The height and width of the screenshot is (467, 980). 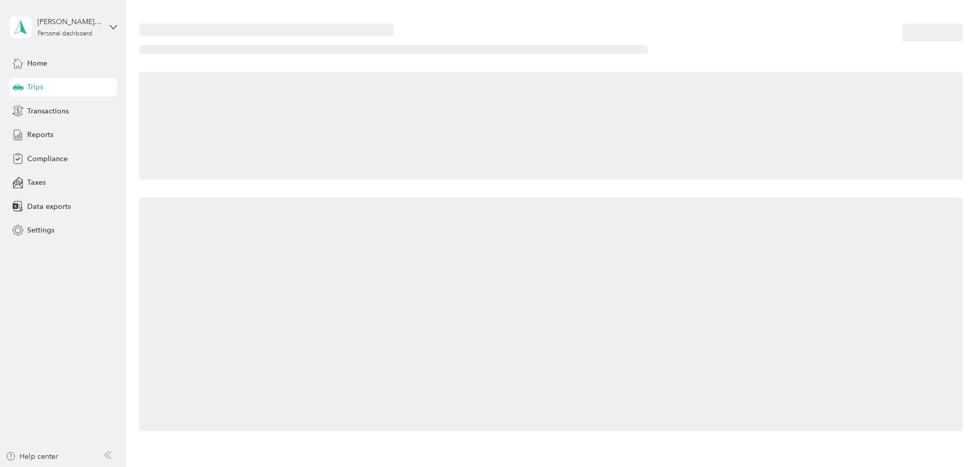 I want to click on span: Compliance, so click(x=48, y=158).